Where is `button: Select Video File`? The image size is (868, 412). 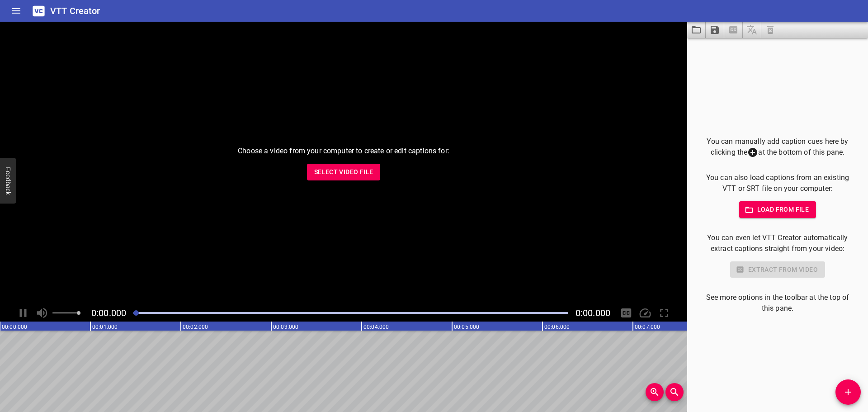
button: Select Video File is located at coordinates (344, 172).